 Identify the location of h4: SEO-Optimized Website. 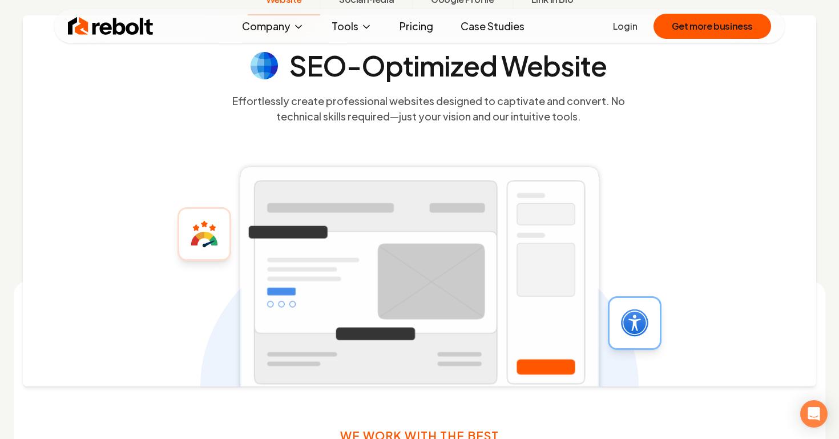
(448, 66).